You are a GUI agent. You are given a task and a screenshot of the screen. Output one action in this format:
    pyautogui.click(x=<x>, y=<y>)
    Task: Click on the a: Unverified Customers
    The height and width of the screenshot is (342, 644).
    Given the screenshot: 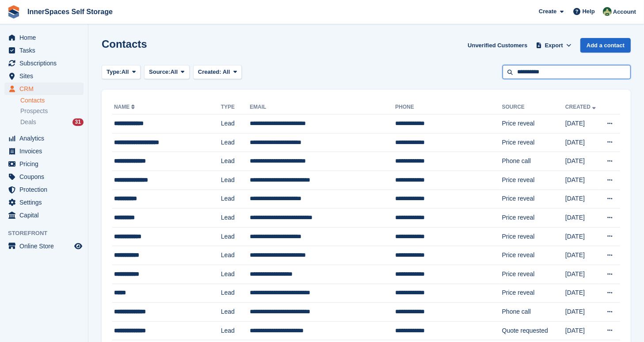 What is the action you would take?
    pyautogui.click(x=498, y=45)
    